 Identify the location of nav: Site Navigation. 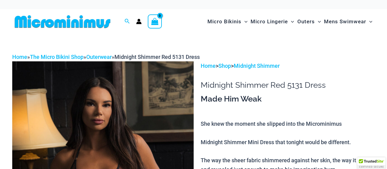
(290, 21).